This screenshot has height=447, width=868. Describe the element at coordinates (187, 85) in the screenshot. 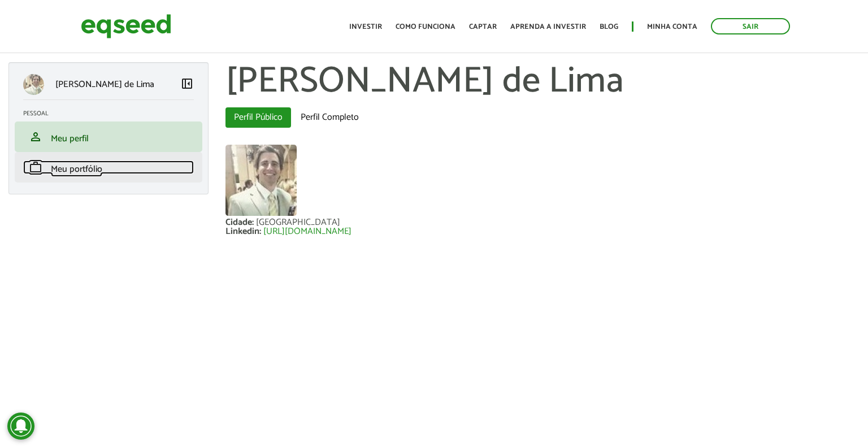

I see `a: Colapsar menu` at that location.